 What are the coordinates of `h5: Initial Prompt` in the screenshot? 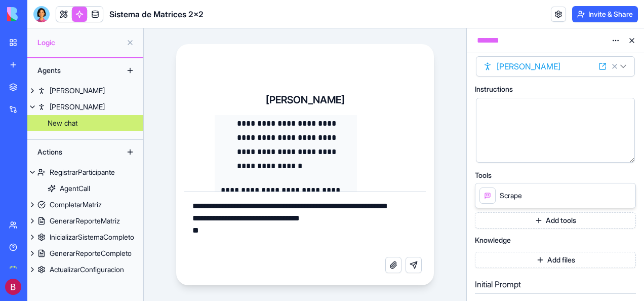 It's located at (555, 285).